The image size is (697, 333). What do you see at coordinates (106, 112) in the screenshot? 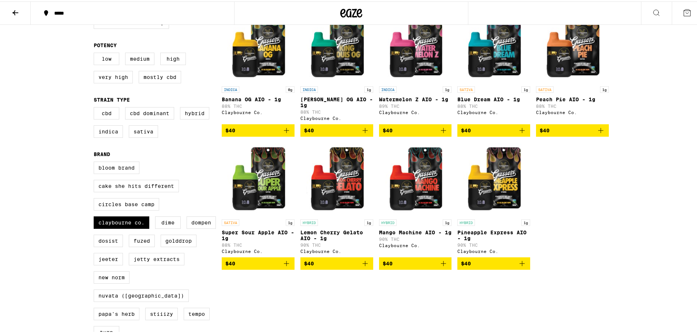
I see `label: CBD` at bounding box center [106, 112].